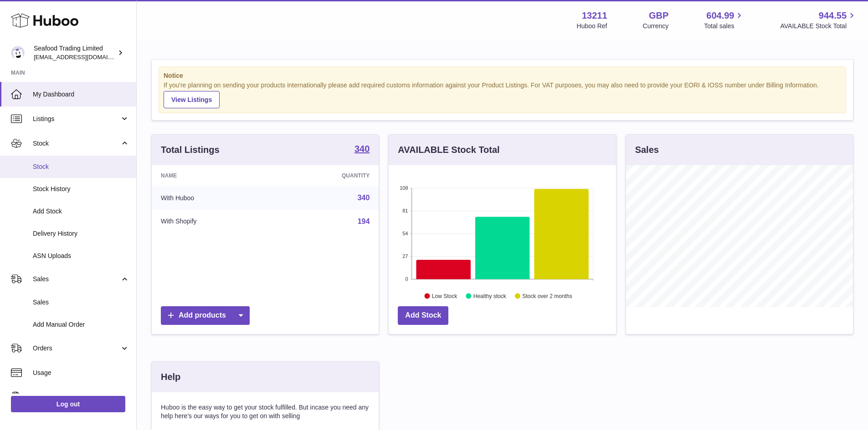 This screenshot has height=430, width=868. I want to click on span: Orders, so click(76, 348).